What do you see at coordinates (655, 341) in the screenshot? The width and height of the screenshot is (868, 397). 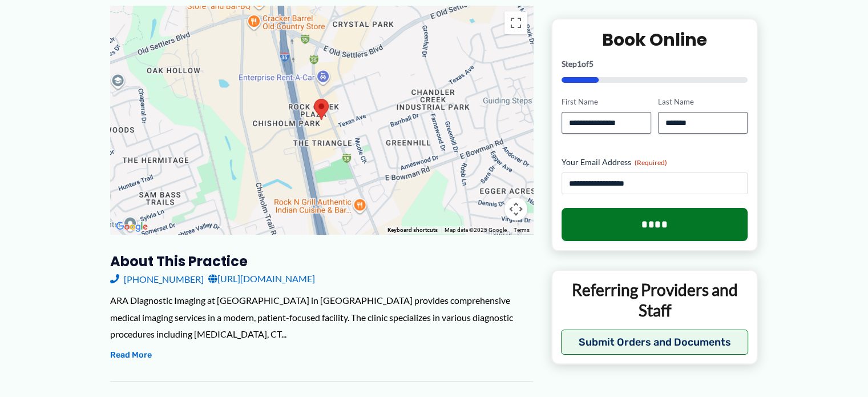 I see `button: Submit Orders and Documents` at bounding box center [655, 341].